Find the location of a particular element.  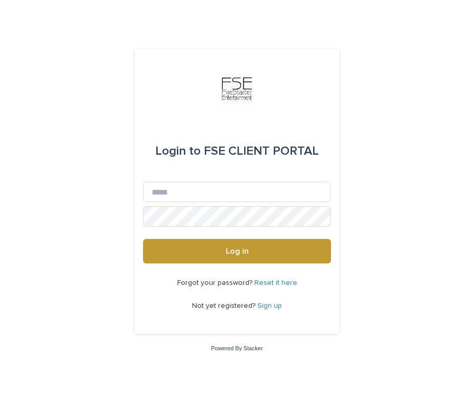

a: Sign up is located at coordinates (270, 306).